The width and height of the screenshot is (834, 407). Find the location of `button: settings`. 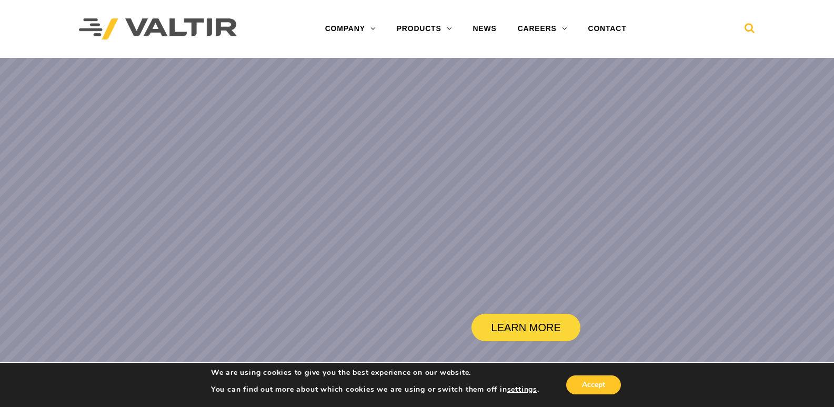

button: settings is located at coordinates (522, 389).